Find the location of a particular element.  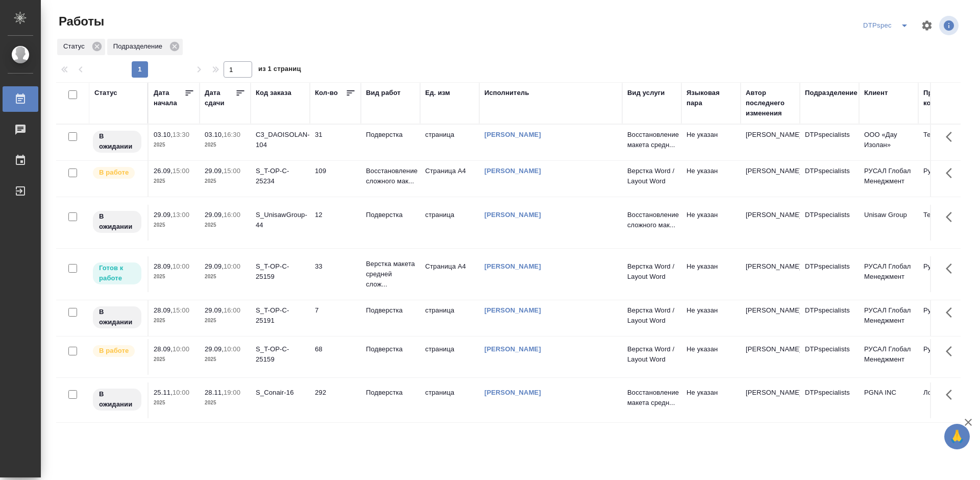

span: Работы is located at coordinates (80, 22).